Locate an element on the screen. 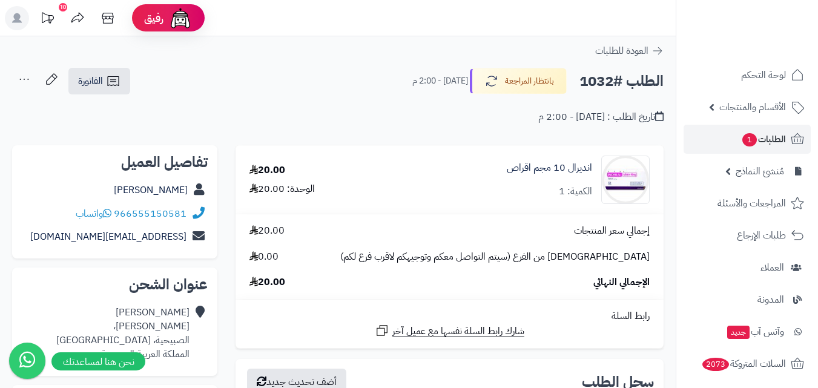  a: المراجعات والأسئلة is located at coordinates (747, 203).